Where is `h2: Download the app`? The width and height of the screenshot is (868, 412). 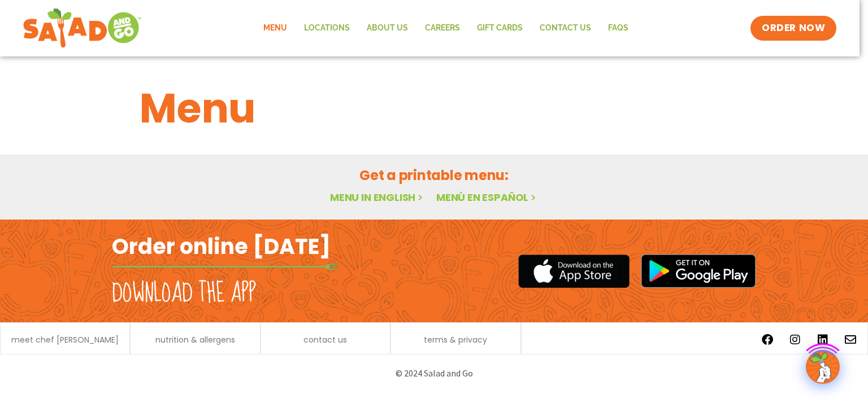
h2: Download the app is located at coordinates (184, 294).